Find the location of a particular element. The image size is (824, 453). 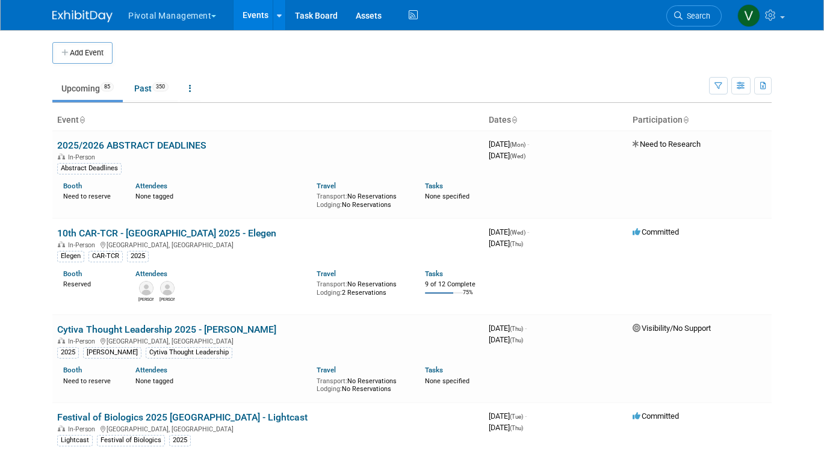

span: 85 is located at coordinates (107, 87).